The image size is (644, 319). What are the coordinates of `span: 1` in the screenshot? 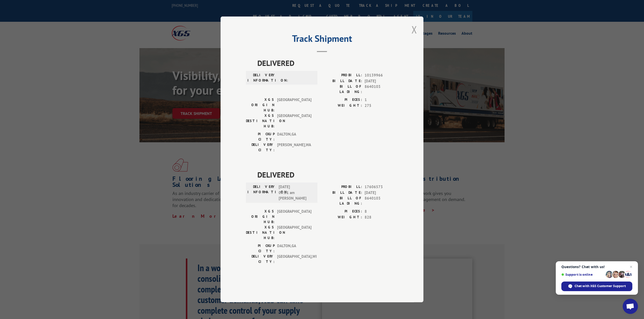 It's located at (381, 100).